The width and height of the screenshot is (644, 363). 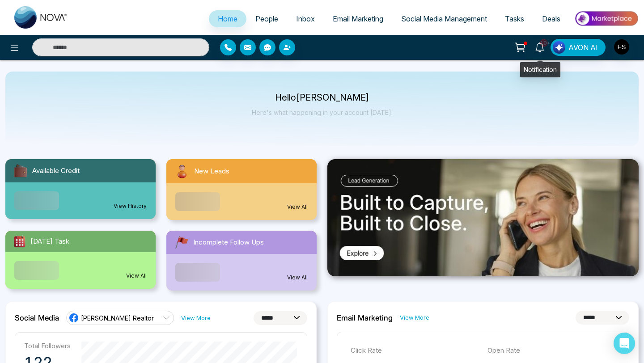 I want to click on p: Open Rate, so click(x=552, y=351).